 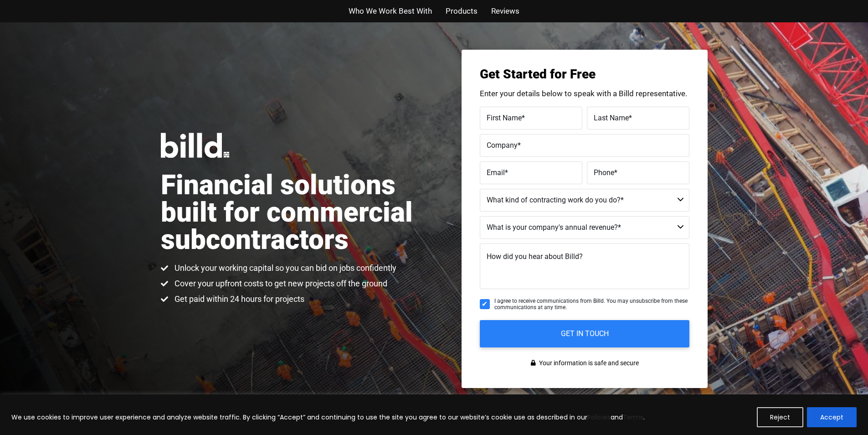 What do you see at coordinates (592, 304) in the screenshot?
I see `span: I agree to receive communications from Billd. You may unsubscribe from these communications at an...` at bounding box center [592, 304].